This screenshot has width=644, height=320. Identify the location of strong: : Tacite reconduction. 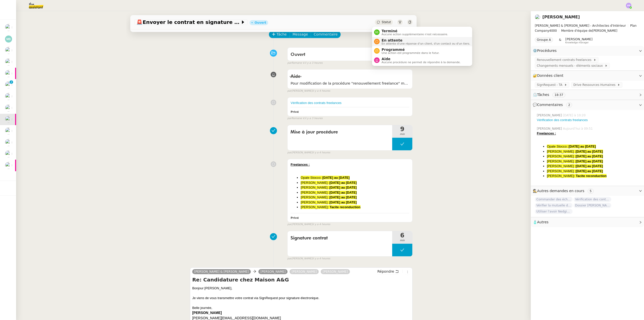
(344, 207).